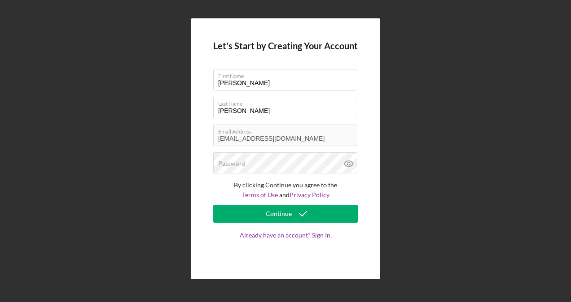  What do you see at coordinates (285, 245) in the screenshot?
I see `a: Already have an account? Sign In.` at bounding box center [285, 245].